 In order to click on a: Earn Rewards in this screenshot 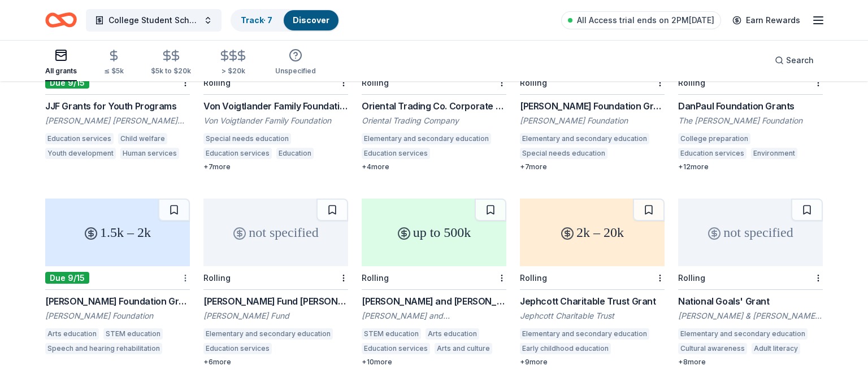, I will do `click(766, 20)`.